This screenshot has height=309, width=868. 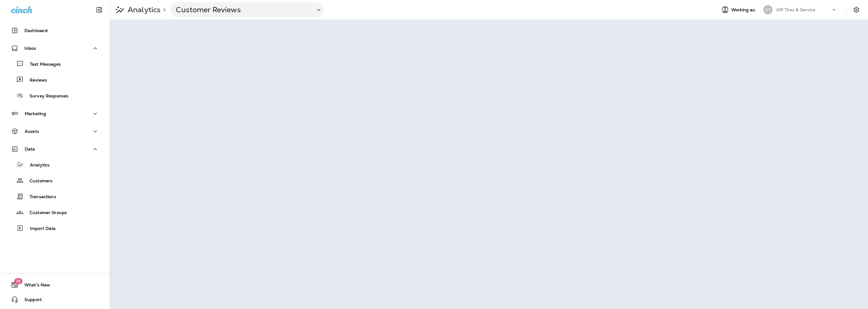 I want to click on button: Reviews, so click(x=55, y=79).